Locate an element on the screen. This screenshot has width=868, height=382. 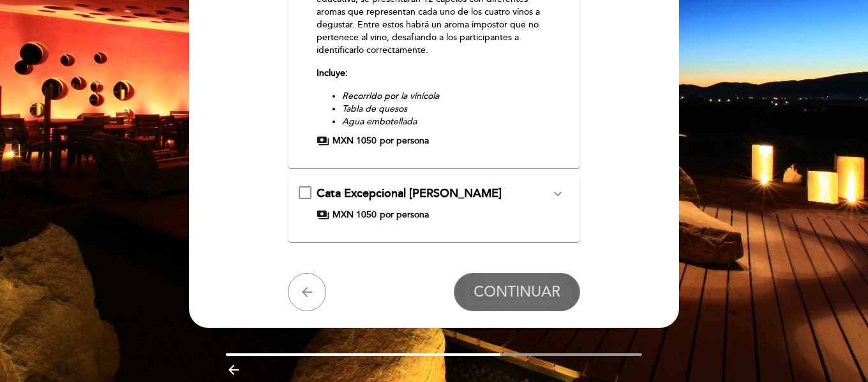
span: CONTINUAR is located at coordinates (517, 292).